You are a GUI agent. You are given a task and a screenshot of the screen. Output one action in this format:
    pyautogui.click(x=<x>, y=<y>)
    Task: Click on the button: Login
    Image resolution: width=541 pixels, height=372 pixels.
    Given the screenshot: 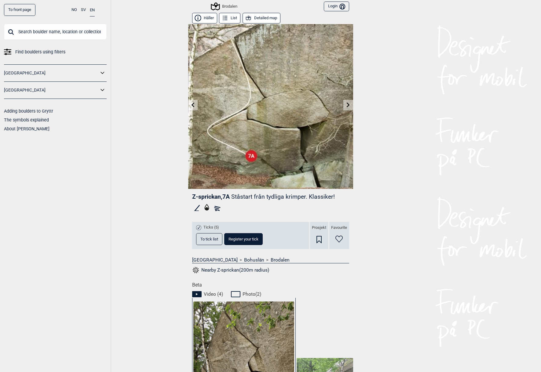 What is the action you would take?
    pyautogui.click(x=336, y=6)
    